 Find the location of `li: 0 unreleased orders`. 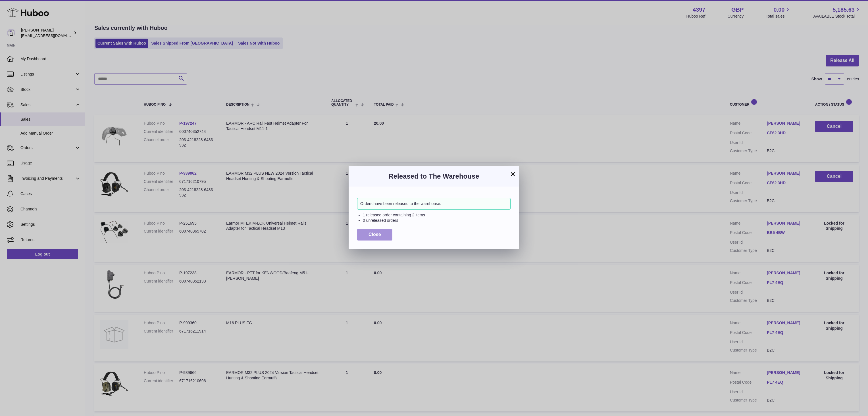

li: 0 unreleased orders is located at coordinates (436, 221).